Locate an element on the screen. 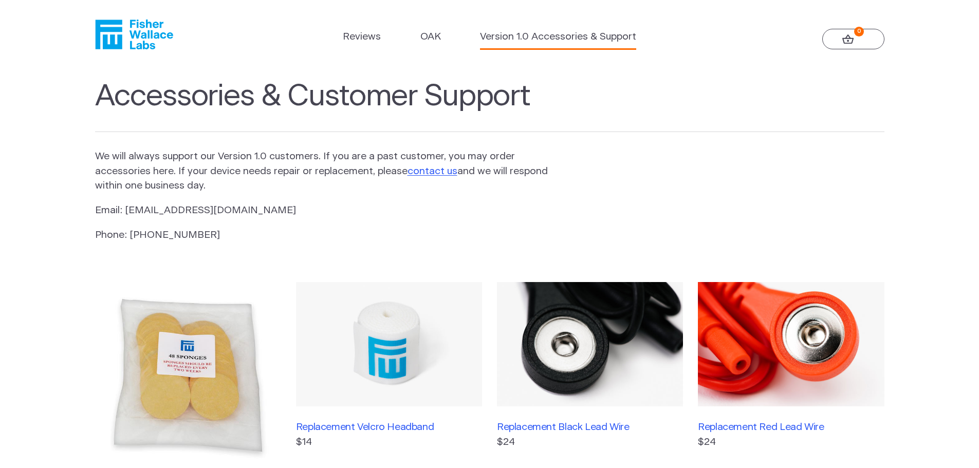 The height and width of the screenshot is (468, 979). h3: Replacement Black Lead Wire is located at coordinates (590, 427).